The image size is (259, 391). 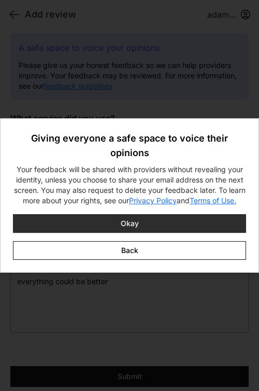 I want to click on button: Okay, so click(x=130, y=223).